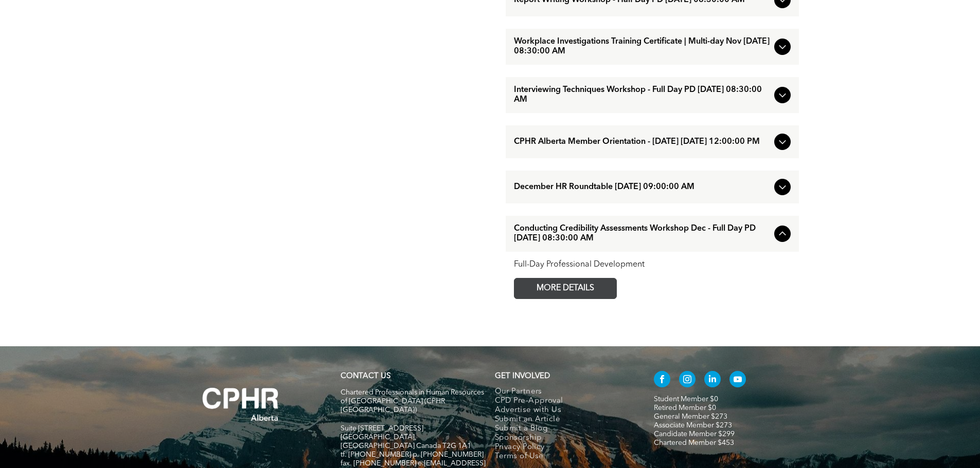 This screenshot has height=468, width=980. I want to click on a: Associate Member $273, so click(693, 426).